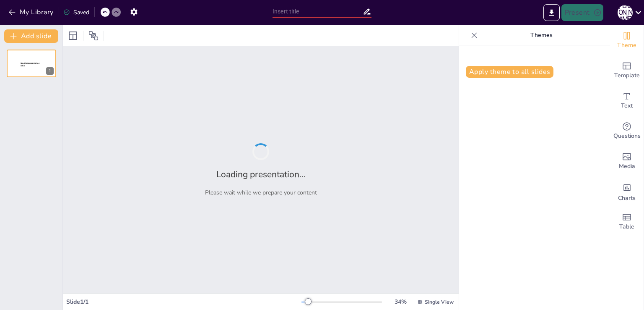 The height and width of the screenshot is (310, 644). What do you see at coordinates (628, 131) in the screenshot?
I see `div: Get real-time input from your audience` at bounding box center [628, 131].